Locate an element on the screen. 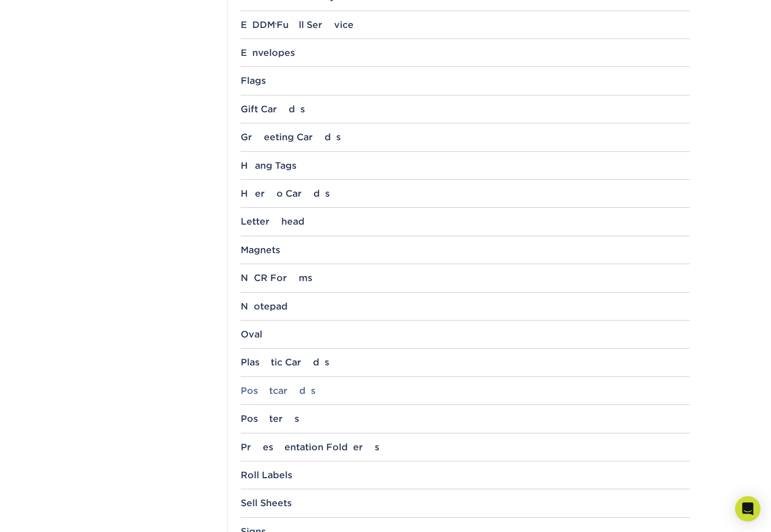 This screenshot has width=771, height=532. div: Posters is located at coordinates (465, 419).